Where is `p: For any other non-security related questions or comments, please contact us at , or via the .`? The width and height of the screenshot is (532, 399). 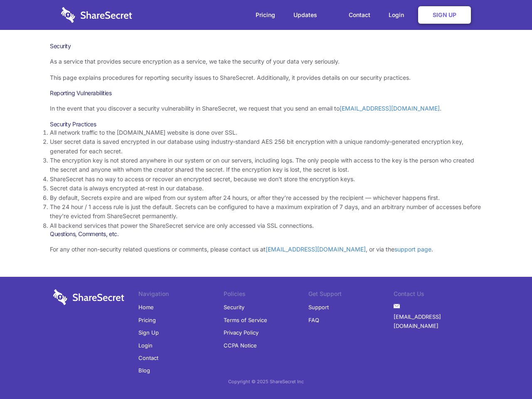
p: For any other non-security related questions or comments, please contact us at , or via the . is located at coordinates (266, 249).